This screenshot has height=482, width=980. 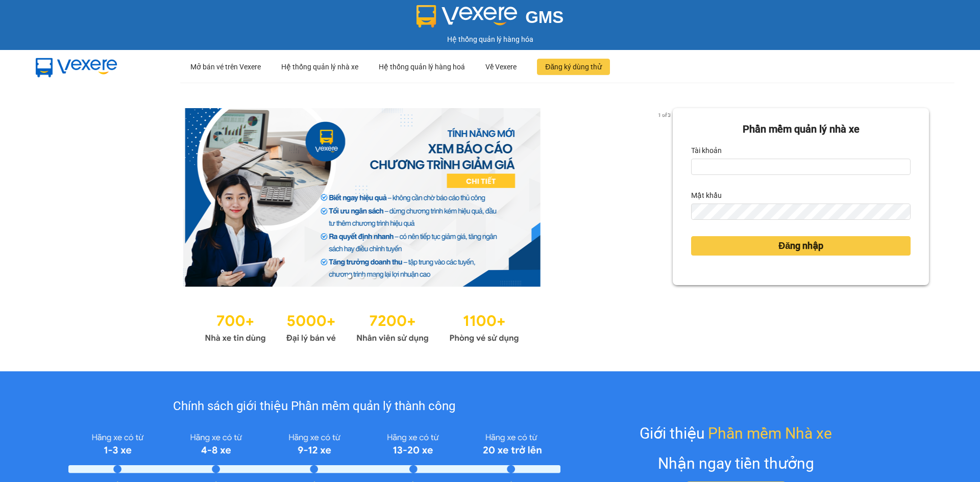 I want to click on img: logo 2, so click(x=467, y=16).